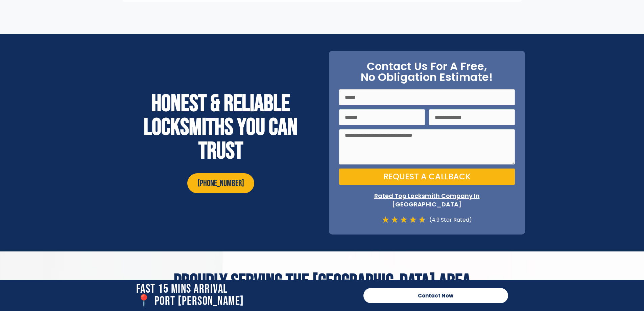 The width and height of the screenshot is (644, 311). What do you see at coordinates (427, 139) in the screenshot?
I see `form: On Point Locksmith` at bounding box center [427, 139].